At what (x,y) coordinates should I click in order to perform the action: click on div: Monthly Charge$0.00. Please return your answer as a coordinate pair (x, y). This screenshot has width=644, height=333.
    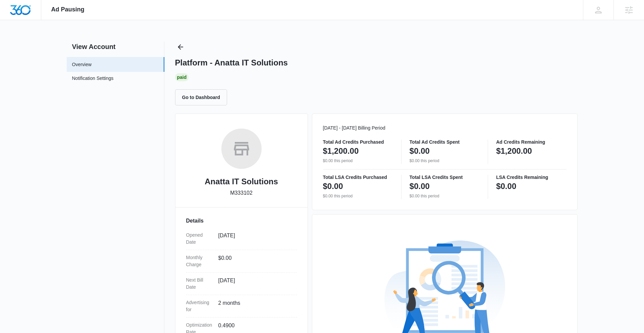
    Looking at the image, I should click on (241, 261).